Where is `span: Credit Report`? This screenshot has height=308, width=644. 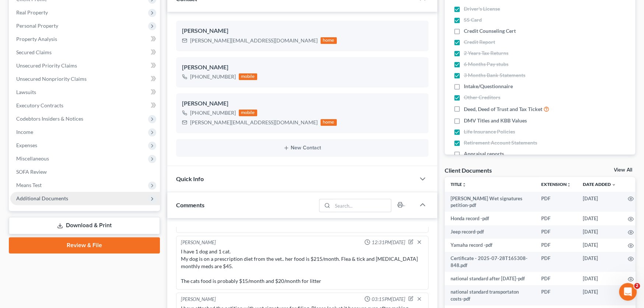
span: Credit Report is located at coordinates (480, 42).